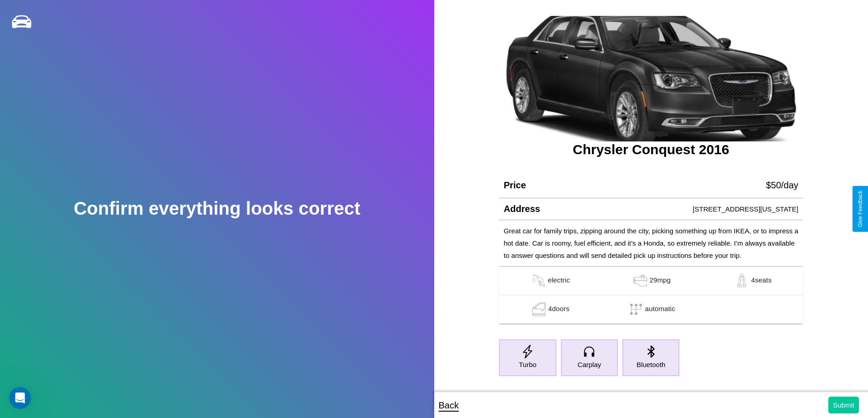 The image size is (868, 418). What do you see at coordinates (217, 208) in the screenshot?
I see `h2: Confirm everything looks correct` at bounding box center [217, 208].